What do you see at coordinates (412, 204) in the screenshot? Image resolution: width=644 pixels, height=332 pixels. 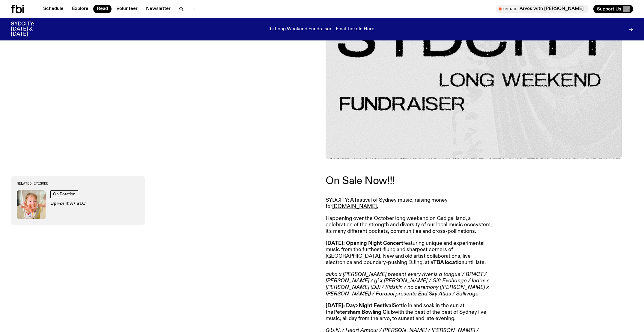 I see `p: SYDCITY: A festival of Sydney music, raising money for` at bounding box center [412, 204].